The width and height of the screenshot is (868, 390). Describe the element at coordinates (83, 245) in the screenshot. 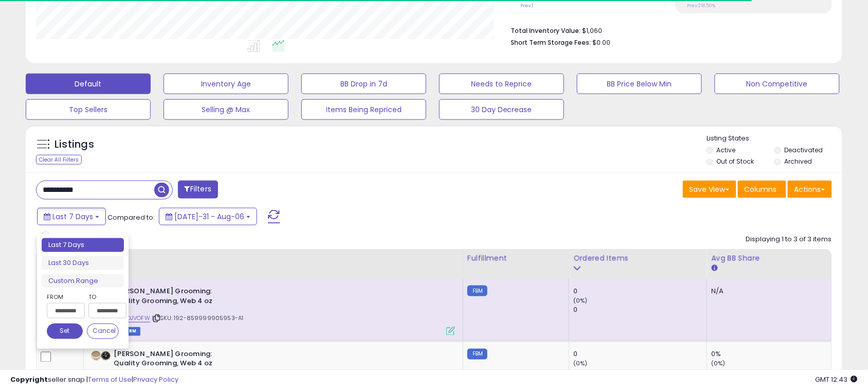

I see `li: Last 7 Days` at that location.